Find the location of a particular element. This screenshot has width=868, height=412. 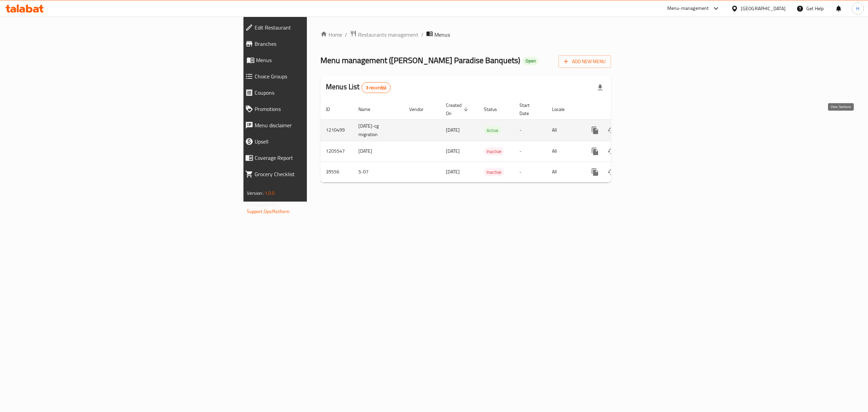

span: Promotions is located at coordinates (319, 109).